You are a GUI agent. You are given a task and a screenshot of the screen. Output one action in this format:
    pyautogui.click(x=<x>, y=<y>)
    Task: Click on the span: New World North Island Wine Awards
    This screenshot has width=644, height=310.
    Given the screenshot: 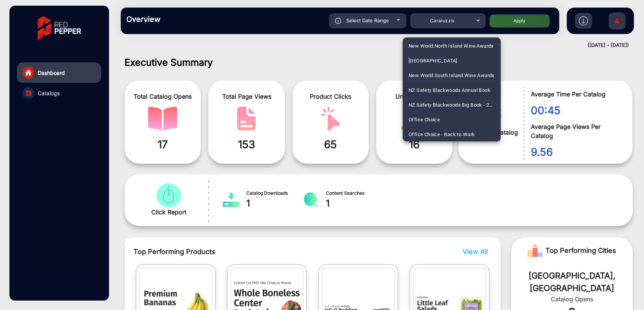 What is the action you would take?
    pyautogui.click(x=452, y=45)
    